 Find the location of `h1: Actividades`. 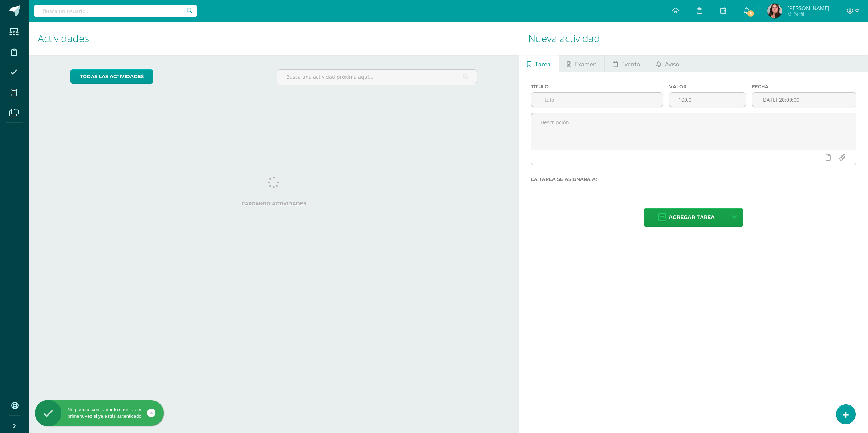

h1: Actividades is located at coordinates (274, 38).